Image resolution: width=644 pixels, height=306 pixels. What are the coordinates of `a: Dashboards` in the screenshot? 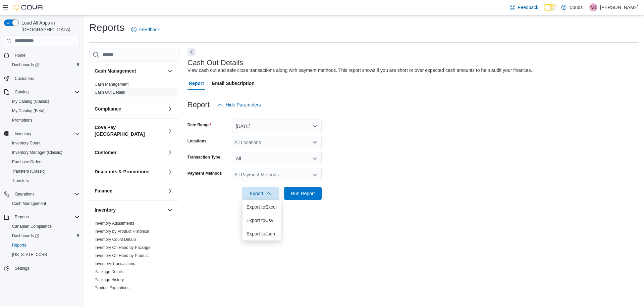 It's located at (26, 65).